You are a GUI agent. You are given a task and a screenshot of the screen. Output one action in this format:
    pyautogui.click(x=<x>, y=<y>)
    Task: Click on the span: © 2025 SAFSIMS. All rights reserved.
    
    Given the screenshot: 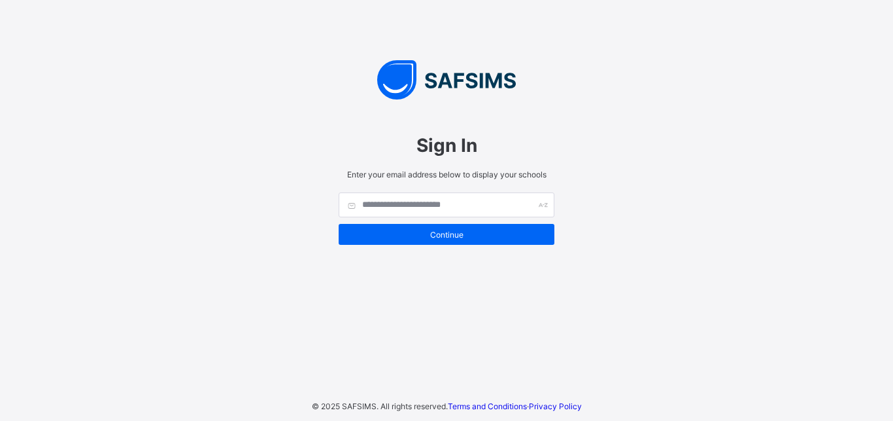 What is the action you would take?
    pyautogui.click(x=380, y=406)
    